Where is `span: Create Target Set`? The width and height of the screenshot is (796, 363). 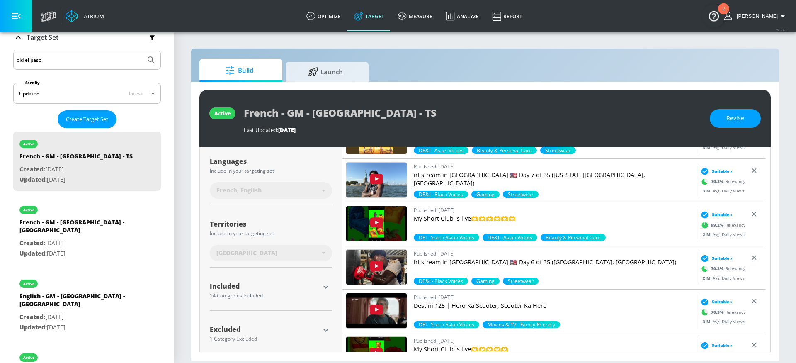 span: Create Target Set is located at coordinates (87, 119).